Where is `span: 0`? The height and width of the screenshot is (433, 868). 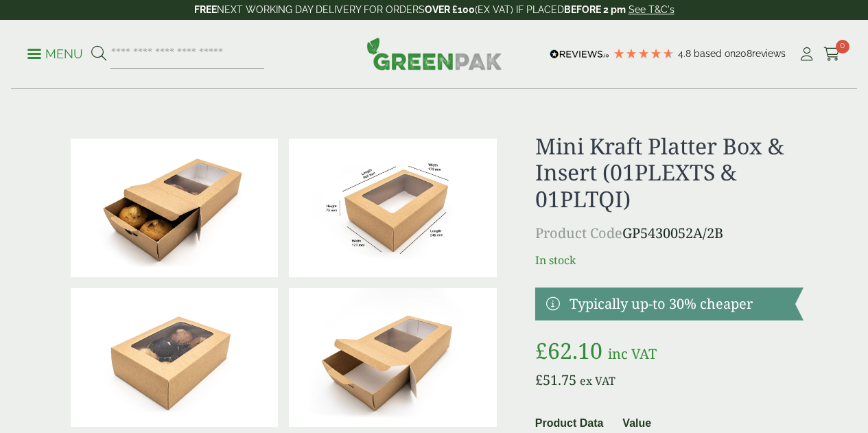
span: 0 is located at coordinates (842, 47).